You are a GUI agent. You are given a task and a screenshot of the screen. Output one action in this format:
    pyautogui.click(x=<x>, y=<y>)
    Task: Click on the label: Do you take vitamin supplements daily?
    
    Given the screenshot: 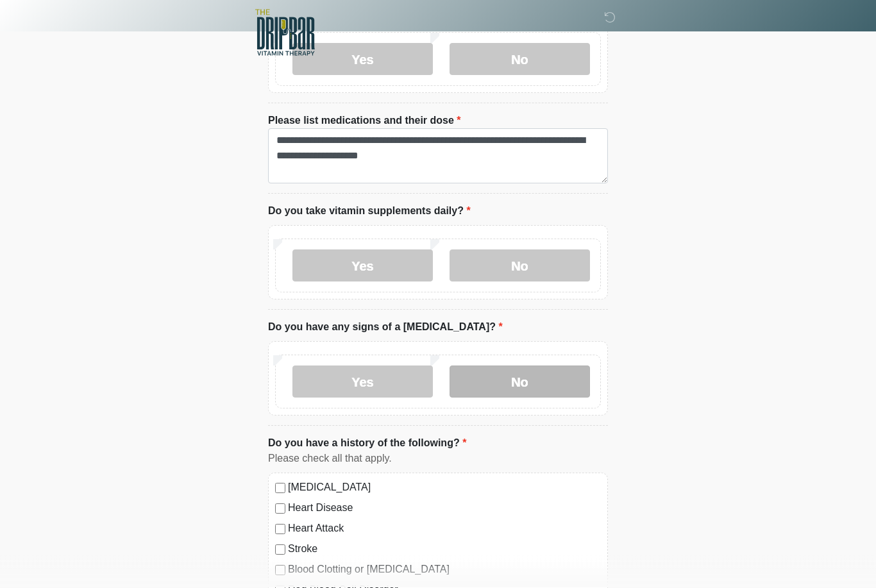 What is the action you would take?
    pyautogui.click(x=370, y=211)
    